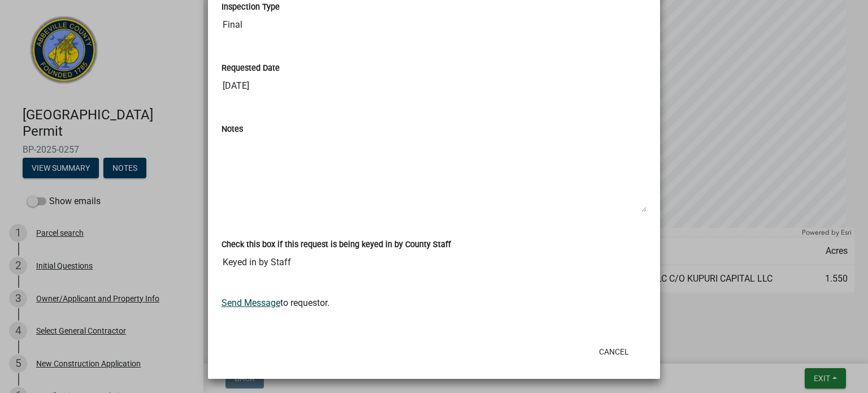 This screenshot has height=393, width=868. Describe the element at coordinates (250, 7) in the screenshot. I see `label: Inspection Type` at that location.